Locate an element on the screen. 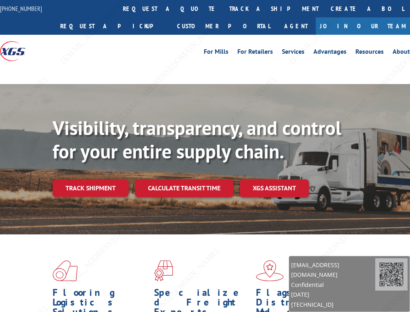 This screenshot has width=410, height=312. a: Request a pickup is located at coordinates (112, 26).